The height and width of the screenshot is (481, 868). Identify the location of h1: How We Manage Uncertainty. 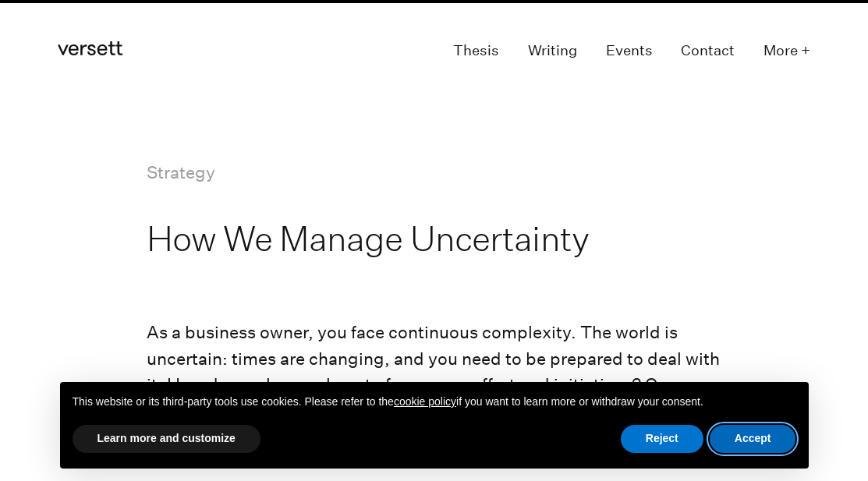
(422, 239).